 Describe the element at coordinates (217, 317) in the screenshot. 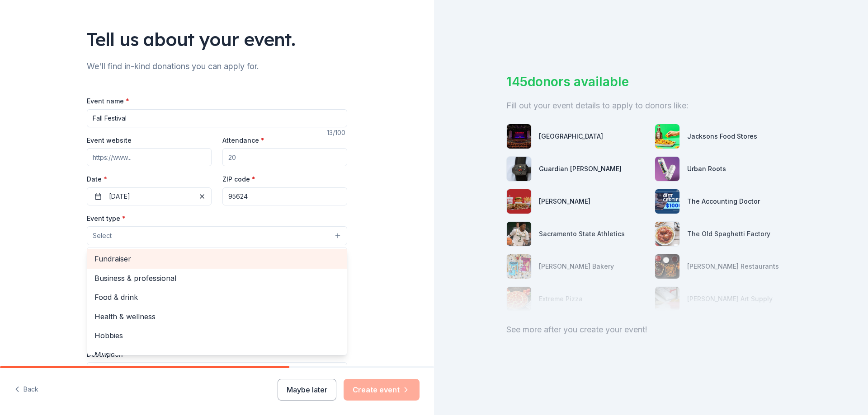

I see `span: Health & wellness` at that location.